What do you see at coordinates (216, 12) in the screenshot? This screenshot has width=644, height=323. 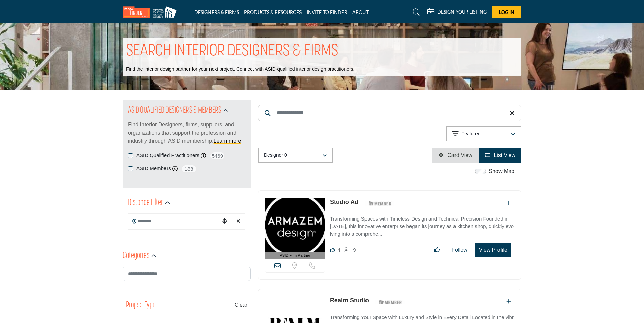 I see `a: DESIGNERS & FIRMS` at bounding box center [216, 12].